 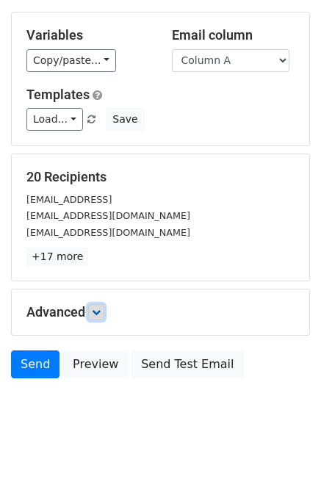 I want to click on a: +17 more, so click(x=57, y=256).